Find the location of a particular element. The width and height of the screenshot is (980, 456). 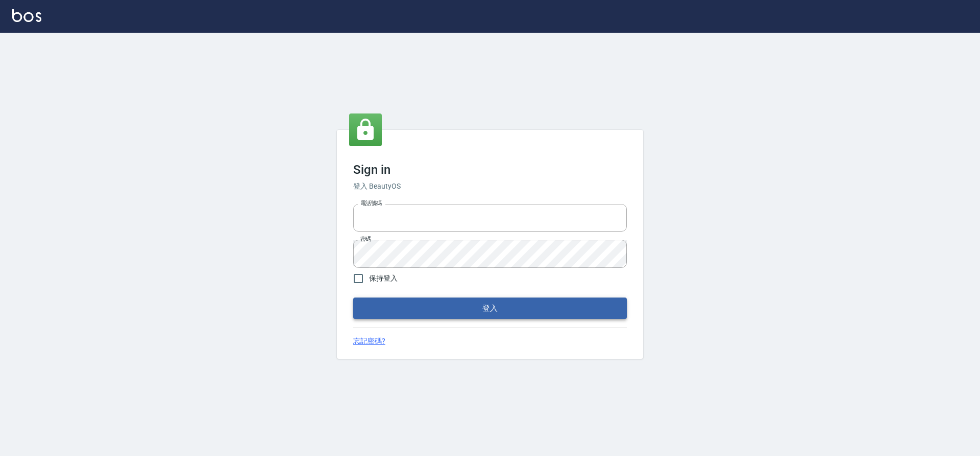

img: Logo is located at coordinates (27, 15).